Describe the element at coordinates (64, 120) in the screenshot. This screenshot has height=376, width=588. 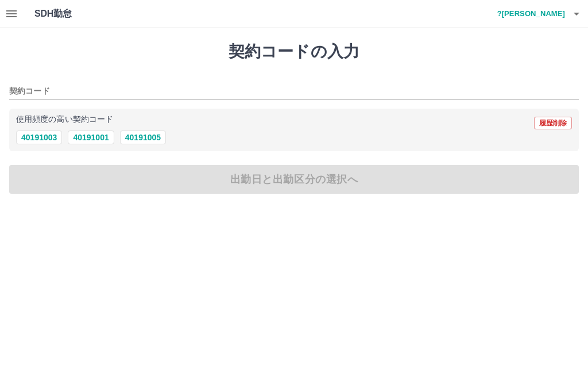
I see `p: 使用頻度の高い契約コード` at that location.